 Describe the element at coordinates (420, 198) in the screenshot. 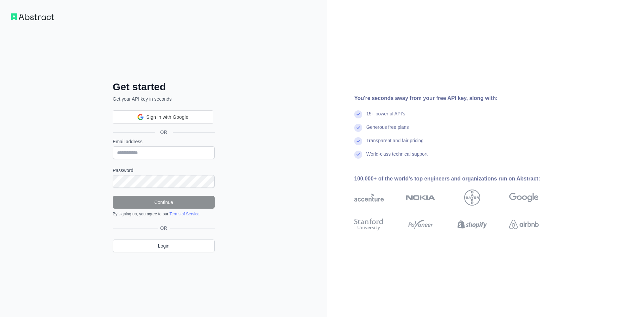

I see `img: nokia` at that location.